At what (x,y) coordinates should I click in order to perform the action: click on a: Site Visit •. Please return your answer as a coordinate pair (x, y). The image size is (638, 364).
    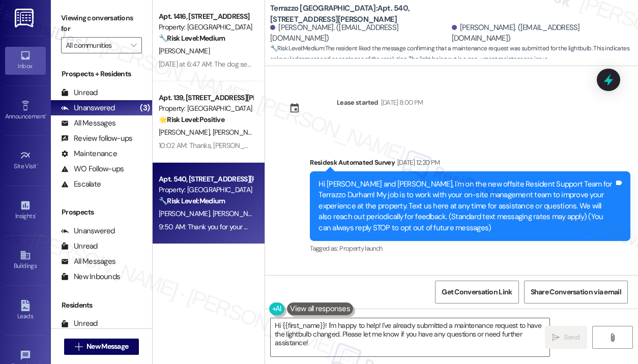
    Looking at the image, I should click on (25, 160).